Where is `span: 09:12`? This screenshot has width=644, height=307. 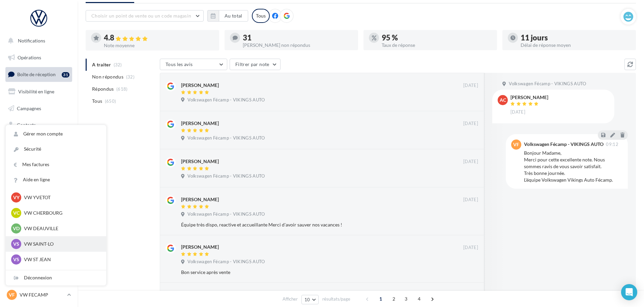
span: 09:12 is located at coordinates (612, 144).